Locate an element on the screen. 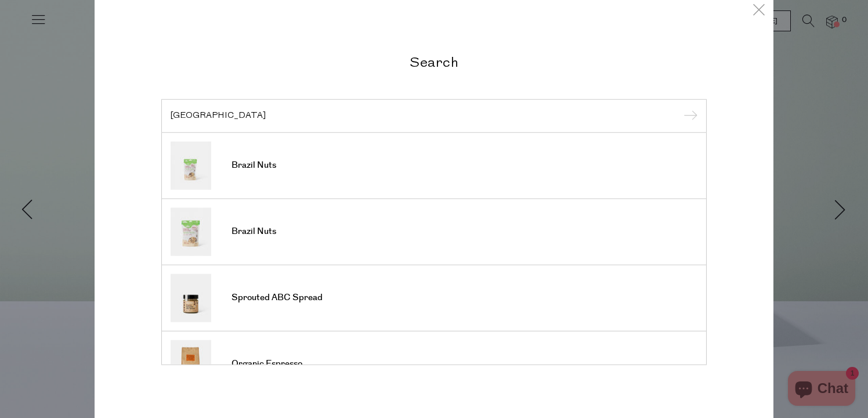 This screenshot has height=418, width=868. img: Sprouted ABC Spread is located at coordinates (191, 297).